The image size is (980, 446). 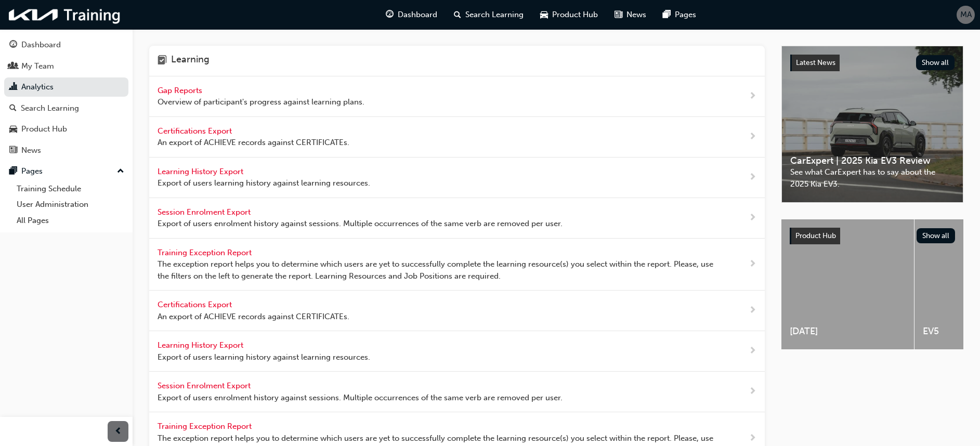 What do you see at coordinates (411, 14) in the screenshot?
I see `a: guage-iconDashboard` at bounding box center [411, 14].